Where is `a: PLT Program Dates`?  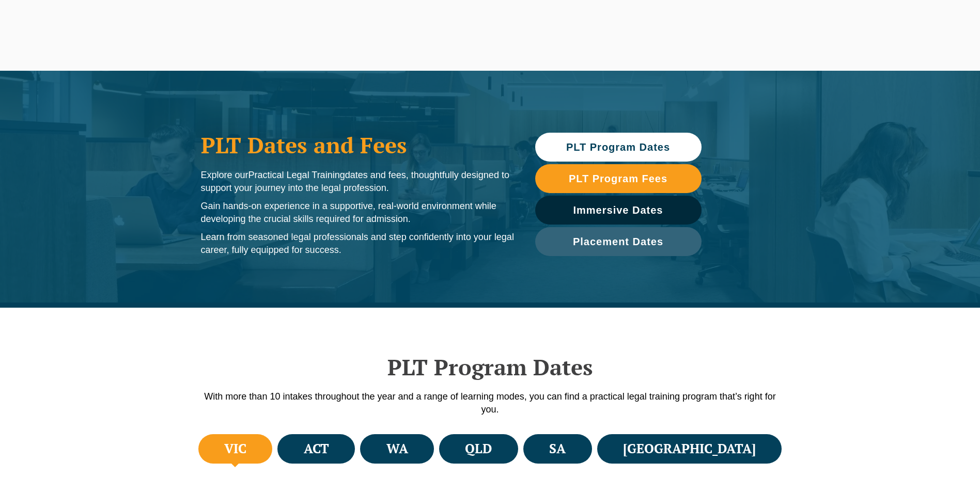
a: PLT Program Dates is located at coordinates (618, 147).